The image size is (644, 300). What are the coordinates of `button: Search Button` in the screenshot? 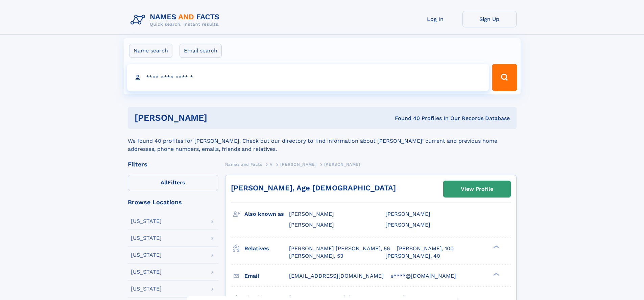 It's located at (504, 77).